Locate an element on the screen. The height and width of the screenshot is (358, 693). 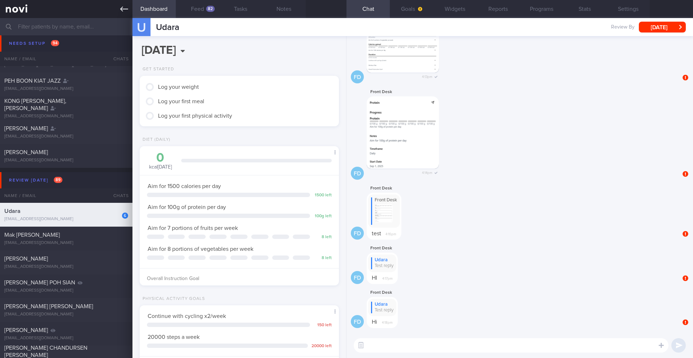
span: 89 is located at coordinates (58, 180).